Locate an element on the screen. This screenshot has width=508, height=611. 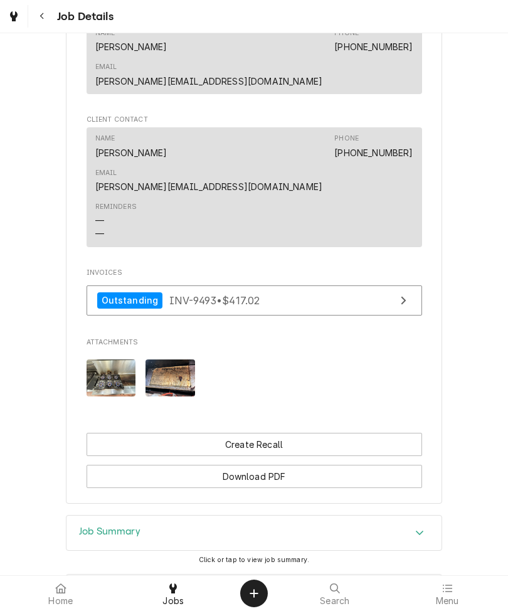
a: Home is located at coordinates (61, 594).